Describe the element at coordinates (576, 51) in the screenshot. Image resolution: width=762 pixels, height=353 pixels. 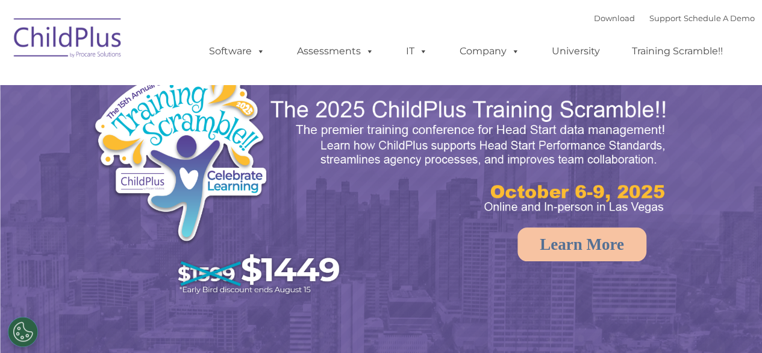
I see `a: University` at that location.